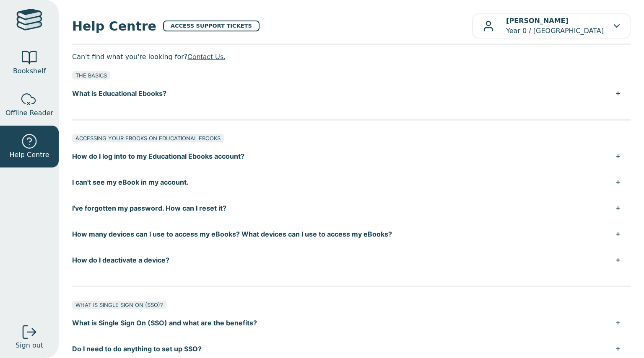 The image size is (644, 358). Describe the element at coordinates (351, 182) in the screenshot. I see `button: I can't see my eBook in my account.` at that location.